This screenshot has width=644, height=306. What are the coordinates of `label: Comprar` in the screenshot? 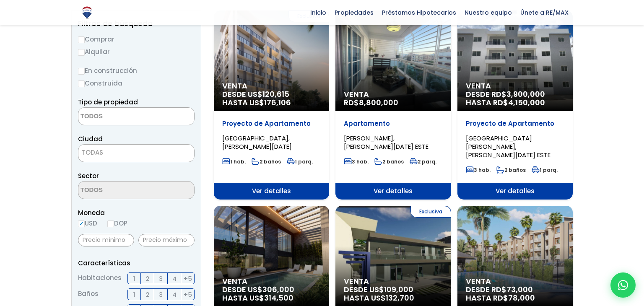 It's located at (136, 39).